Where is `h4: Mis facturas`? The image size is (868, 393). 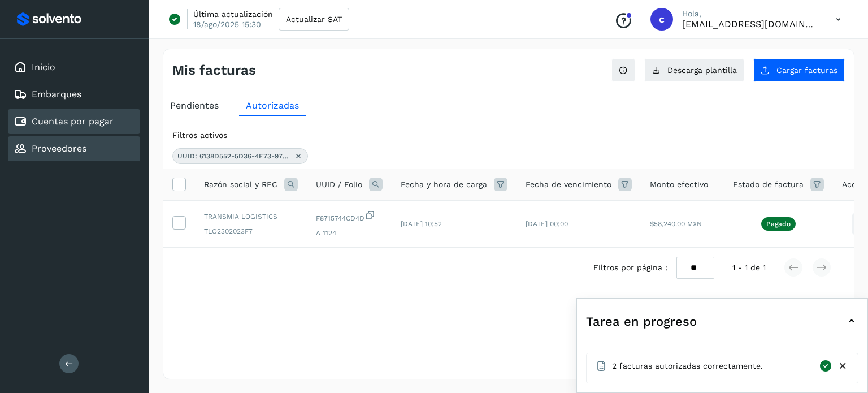 h4: Mis facturas is located at coordinates (214, 70).